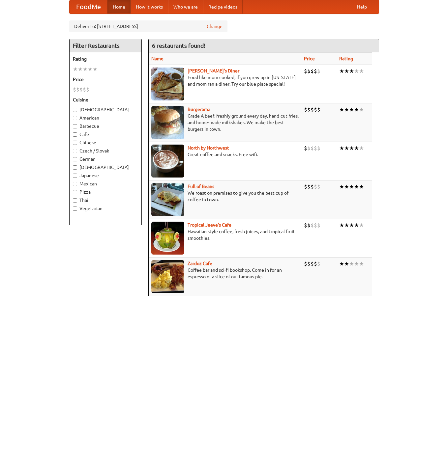 This screenshot has height=466, width=448. I want to click on img: north.jpg, so click(168, 161).